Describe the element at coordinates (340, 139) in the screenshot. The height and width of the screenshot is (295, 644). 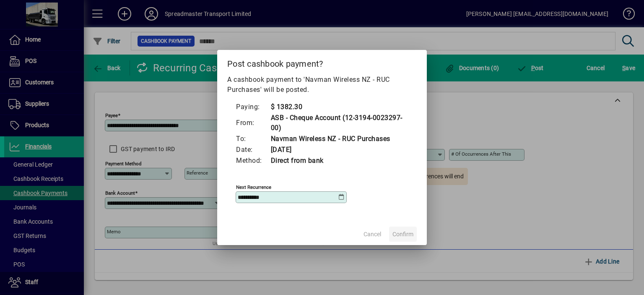
I see `td: Navman Wireless NZ - RUC Purchases` at that location.